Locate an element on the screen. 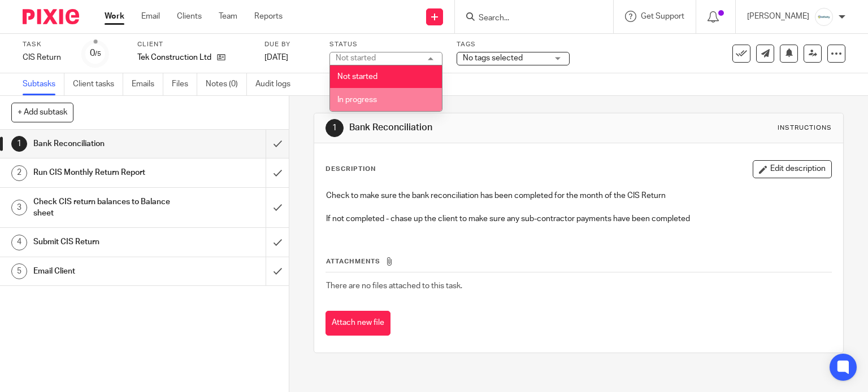 This screenshot has height=392, width=868. a: Audit logs is located at coordinates (277, 84).